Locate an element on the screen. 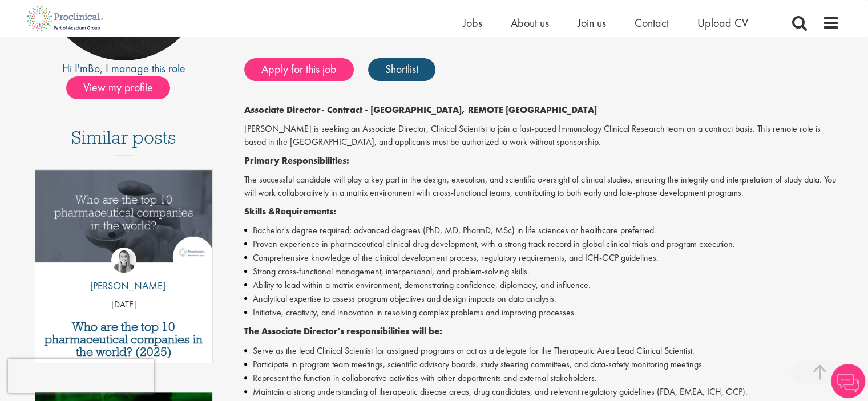  a: Jobs is located at coordinates (472, 23).